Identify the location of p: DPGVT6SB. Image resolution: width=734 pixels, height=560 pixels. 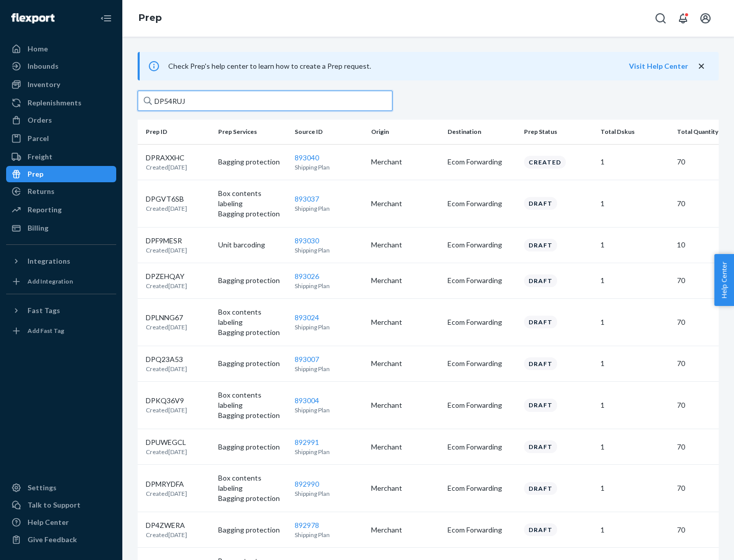
(166, 199).